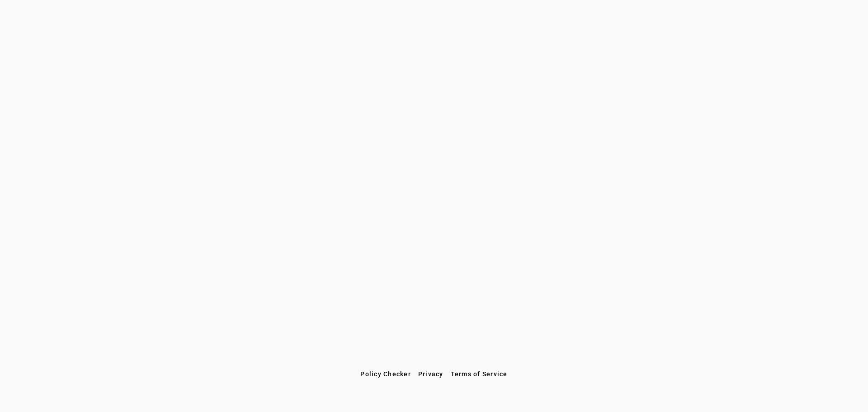  I want to click on span: Policy Checker, so click(385, 374).